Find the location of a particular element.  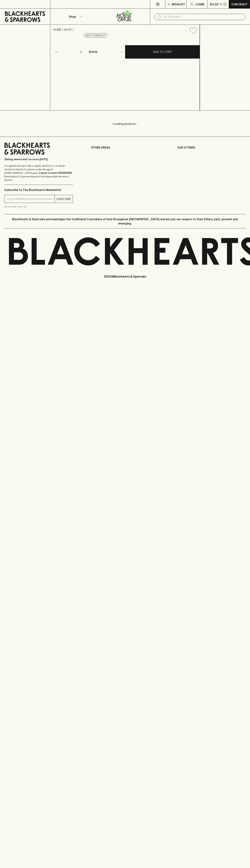

input: Try "Pinot noir" is located at coordinates (203, 17).